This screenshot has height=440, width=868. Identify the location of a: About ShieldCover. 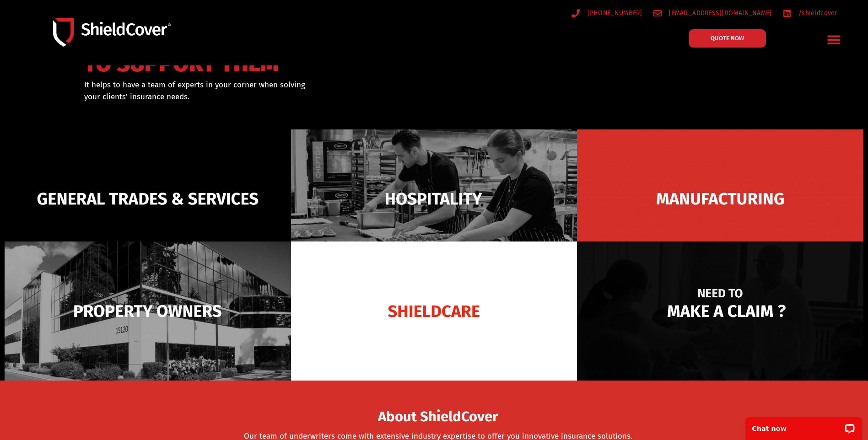
(438, 419).